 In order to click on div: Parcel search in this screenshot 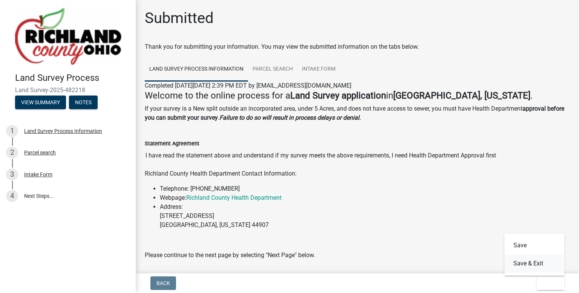, I will do `click(40, 152)`.